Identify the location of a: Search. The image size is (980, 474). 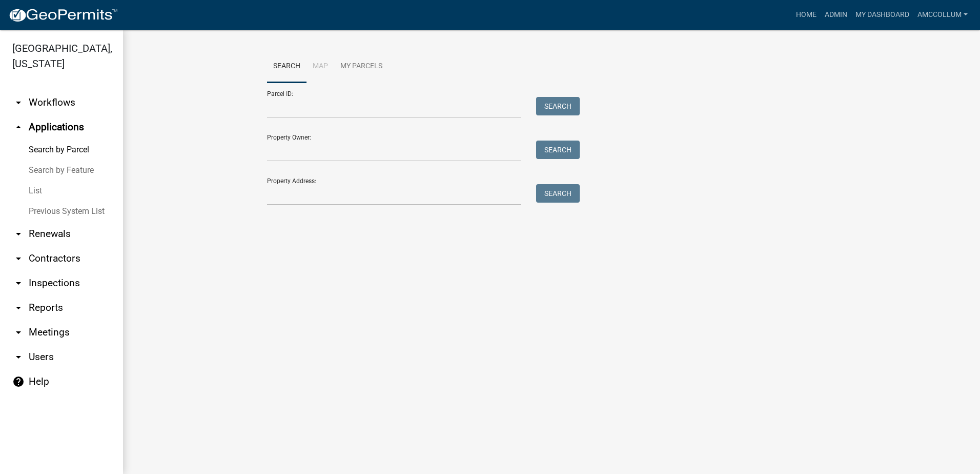
(287, 67).